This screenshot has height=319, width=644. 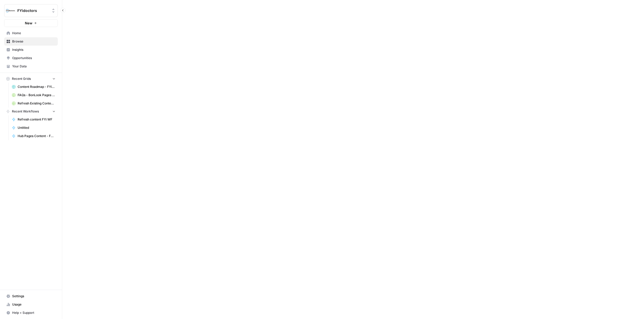 What do you see at coordinates (33, 67) in the screenshot?
I see `span: Your Data` at bounding box center [33, 67].